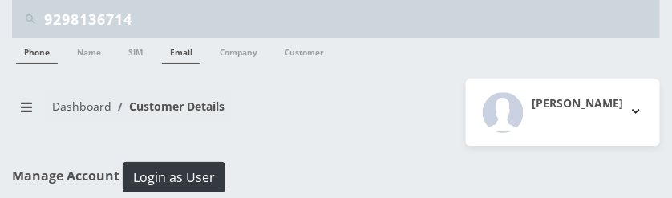  I want to click on a: Company, so click(238, 51).